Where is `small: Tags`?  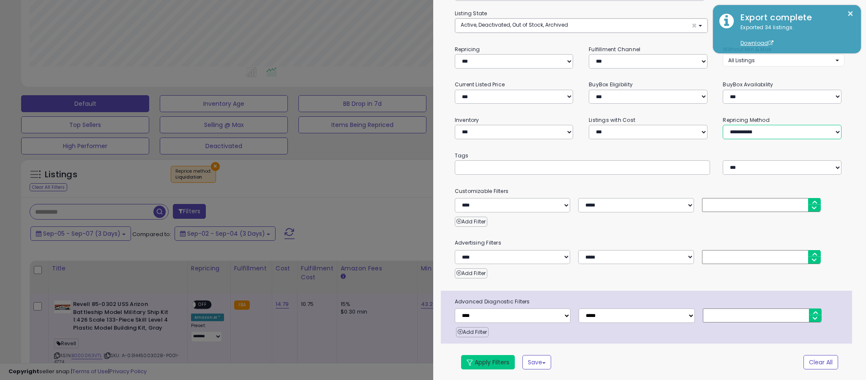 small: Tags is located at coordinates (650, 156).